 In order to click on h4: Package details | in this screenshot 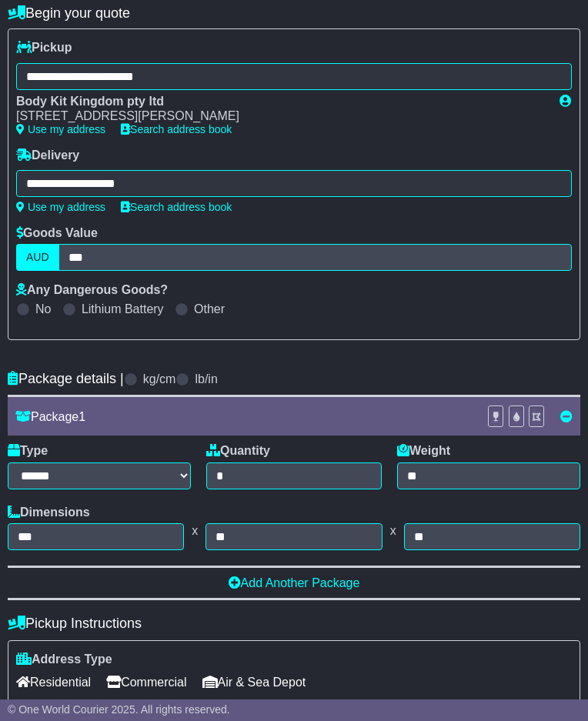, I will do `click(66, 379)`.